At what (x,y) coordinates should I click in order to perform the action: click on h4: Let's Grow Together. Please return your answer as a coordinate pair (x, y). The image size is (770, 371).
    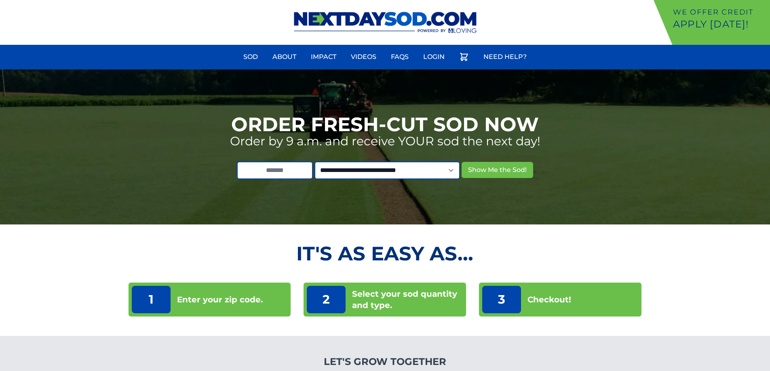
    Looking at the image, I should click on (385, 362).